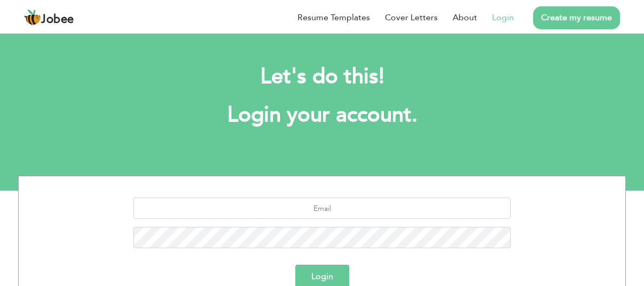 The height and width of the screenshot is (286, 644). Describe the element at coordinates (334, 18) in the screenshot. I see `a: Resume Templates` at that location.